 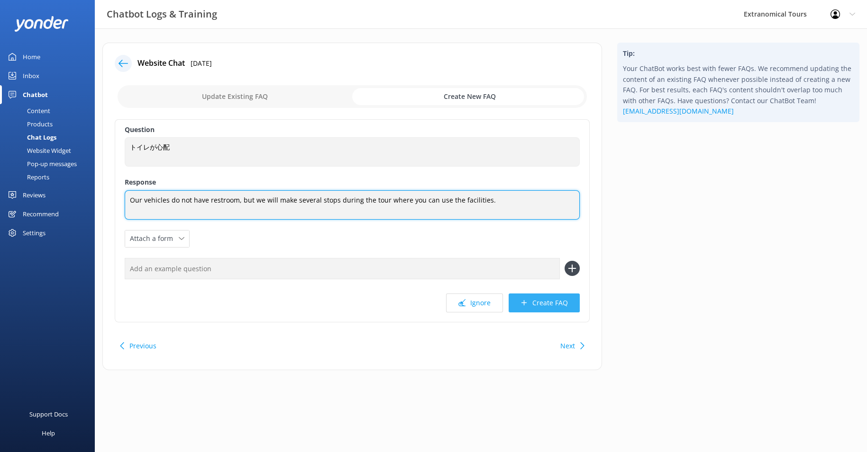 I want to click on a: Reports, so click(x=50, y=177).